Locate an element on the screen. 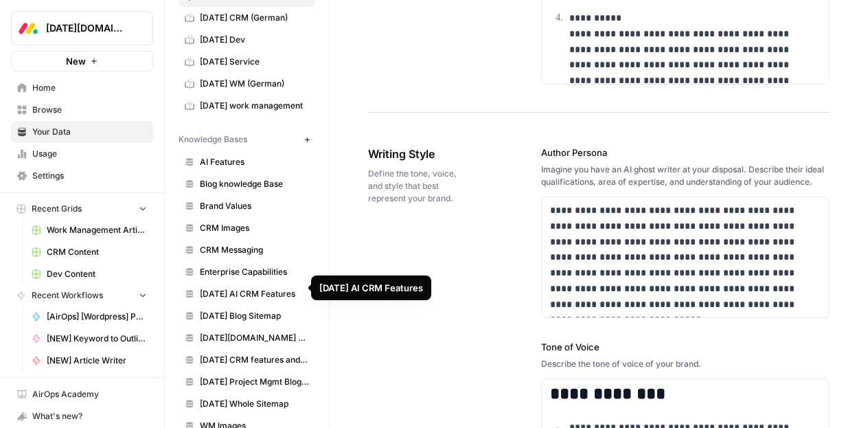  span: Knowledge Bases is located at coordinates (213, 139).